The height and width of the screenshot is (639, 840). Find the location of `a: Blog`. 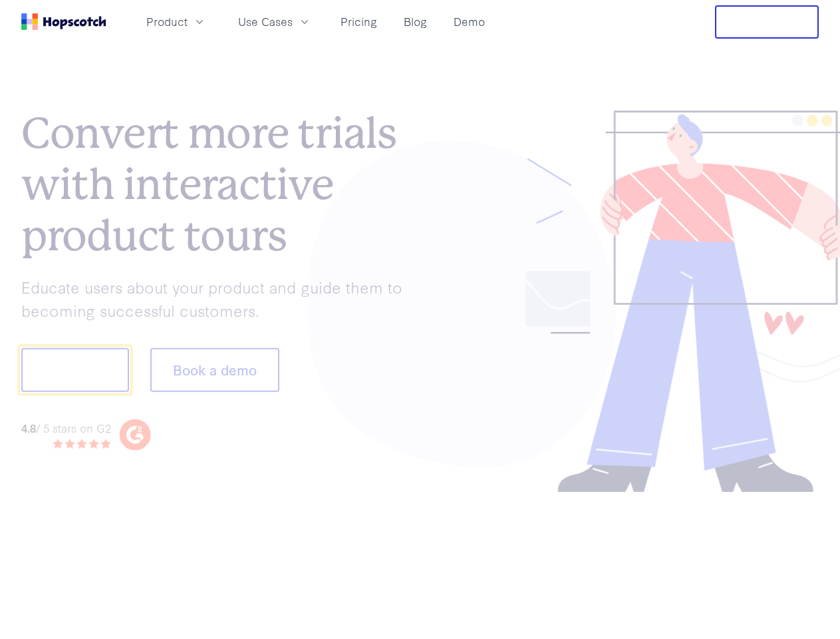

a: Blog is located at coordinates (415, 22).